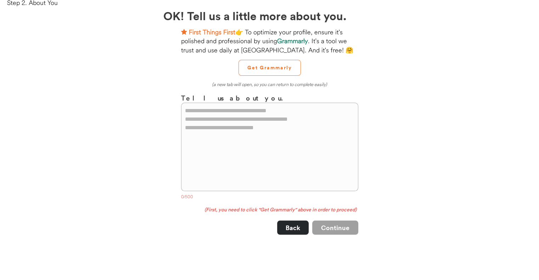 This screenshot has width=539, height=280. What do you see at coordinates (335, 228) in the screenshot?
I see `button: Continue` at bounding box center [335, 228].